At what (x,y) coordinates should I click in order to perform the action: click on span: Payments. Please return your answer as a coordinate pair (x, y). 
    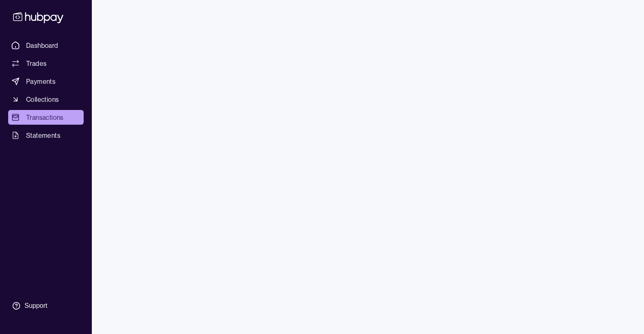
    Looking at the image, I should click on (40, 81).